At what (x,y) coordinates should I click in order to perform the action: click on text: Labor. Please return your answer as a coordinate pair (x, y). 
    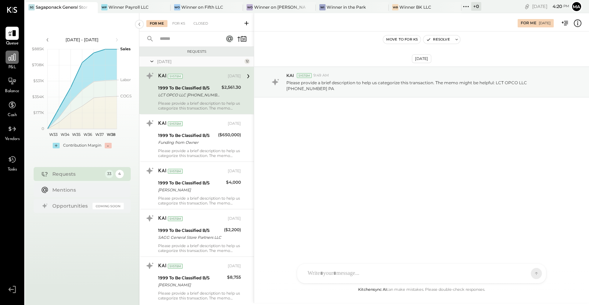
    Looking at the image, I should click on (125, 80).